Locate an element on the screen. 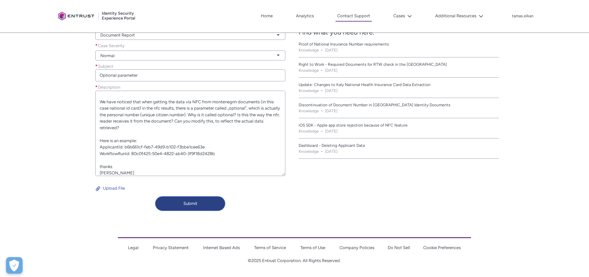  a: Document Report is located at coordinates (190, 35).